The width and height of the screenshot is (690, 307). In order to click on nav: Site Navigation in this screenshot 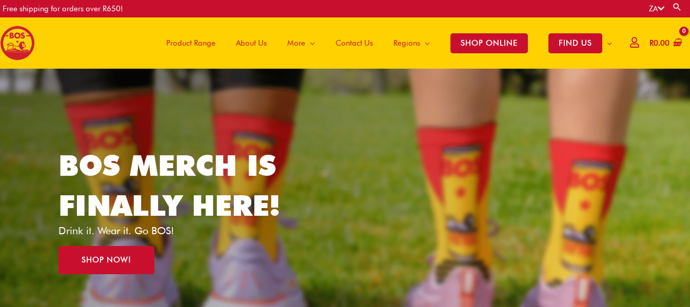, I will do `click(386, 43)`.